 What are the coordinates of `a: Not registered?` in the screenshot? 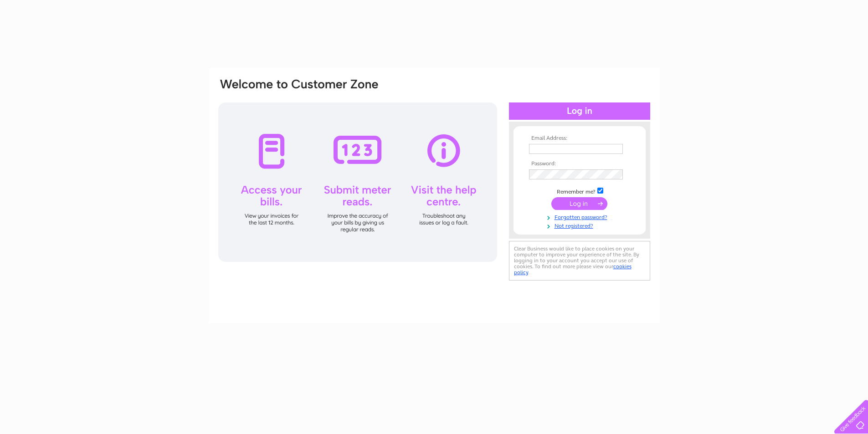 It's located at (580, 225).